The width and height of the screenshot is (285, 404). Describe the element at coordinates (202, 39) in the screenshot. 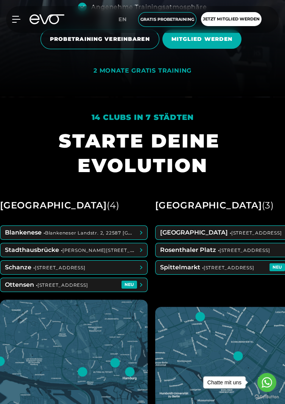

I see `span: MITGLIED WERDEN` at that location.